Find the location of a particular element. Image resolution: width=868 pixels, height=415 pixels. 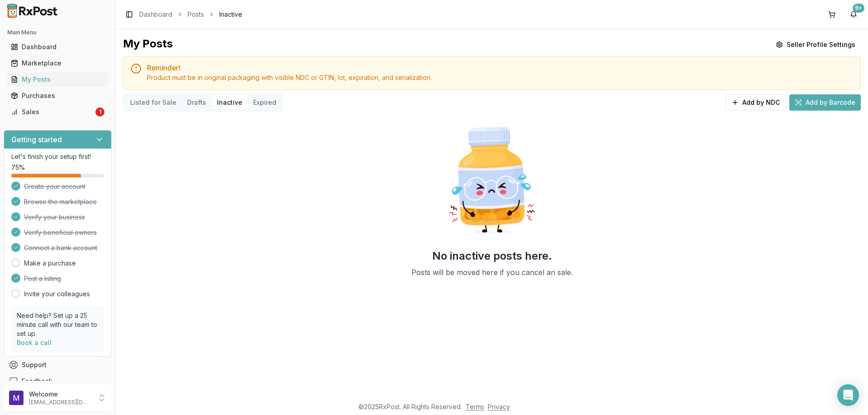

div: Dashboard is located at coordinates (57, 47).